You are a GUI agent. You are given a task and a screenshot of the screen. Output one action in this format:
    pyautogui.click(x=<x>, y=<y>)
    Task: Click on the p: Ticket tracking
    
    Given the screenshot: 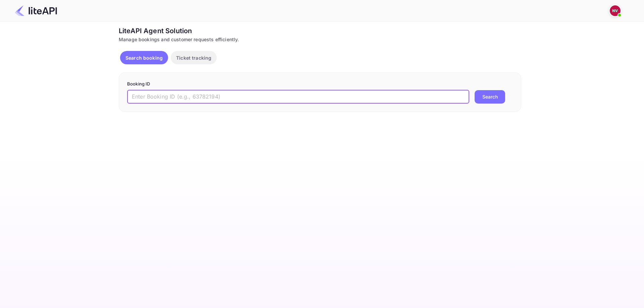 What is the action you would take?
    pyautogui.click(x=193, y=57)
    